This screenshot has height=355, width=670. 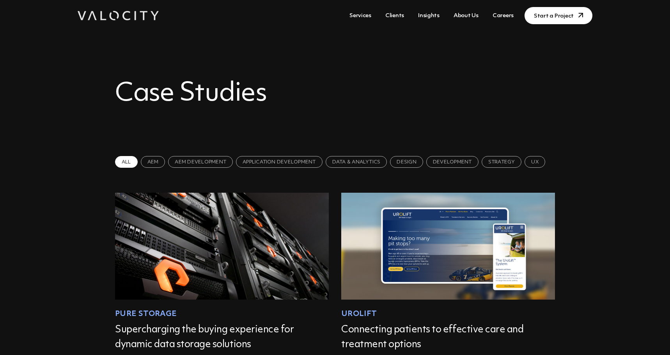 I want to click on span: Strategy, so click(x=502, y=162).